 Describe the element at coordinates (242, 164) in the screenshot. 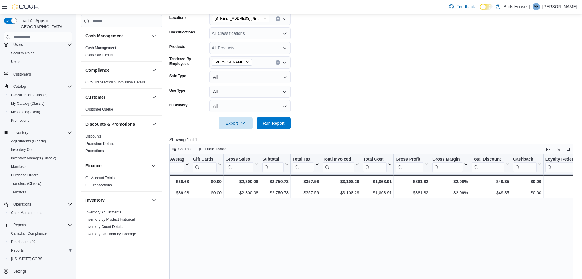

I see `button: Gross Sales` at that location.